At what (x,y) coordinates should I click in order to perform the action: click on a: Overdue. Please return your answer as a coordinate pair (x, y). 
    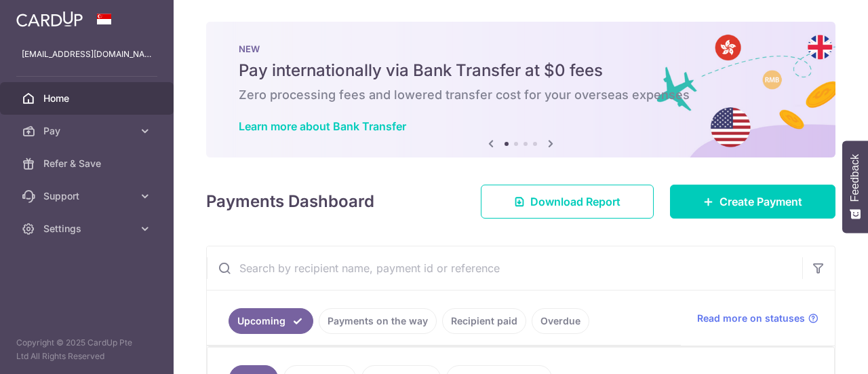
    Looking at the image, I should click on (561, 321).